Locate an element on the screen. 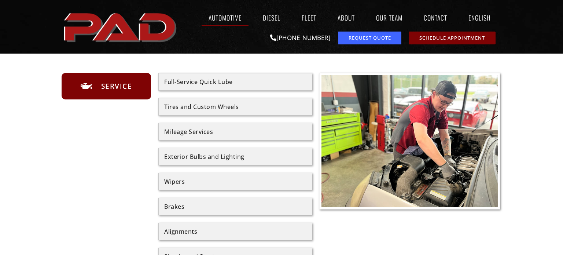 The height and width of the screenshot is (255, 563). div: Mileage Services is located at coordinates (235, 132).